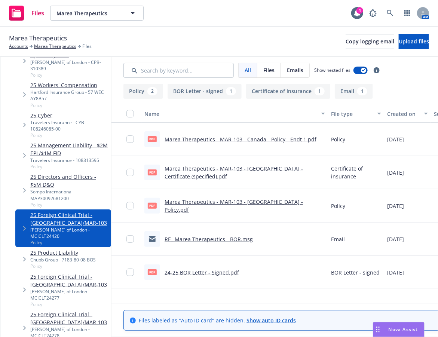 This screenshot has width=438, height=337. What do you see at coordinates (130, 114) in the screenshot?
I see `input: Select all` at bounding box center [130, 114].